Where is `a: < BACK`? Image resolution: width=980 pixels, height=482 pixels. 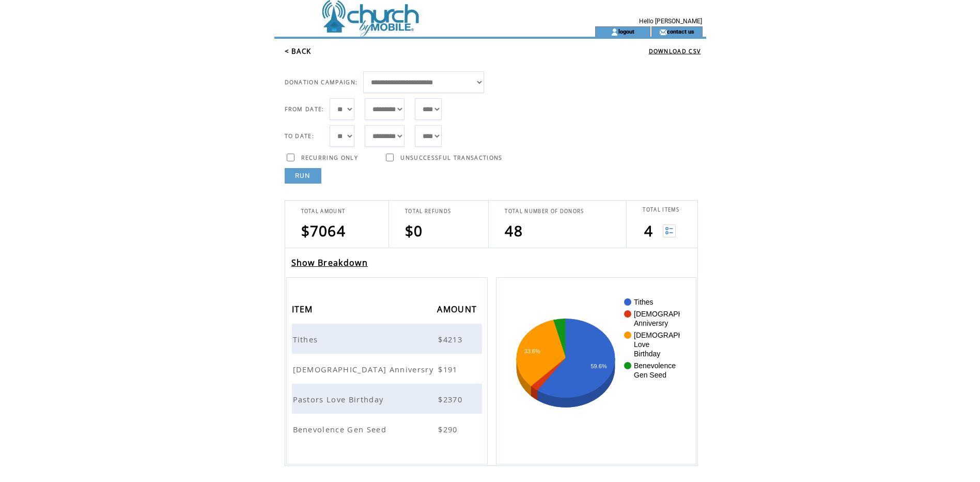 a: < BACK is located at coordinates (298, 51).